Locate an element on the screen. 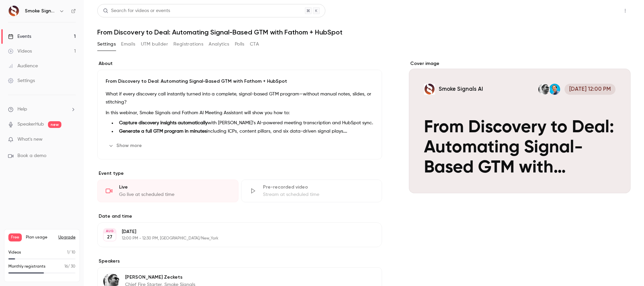 Image resolution: width=644 pixels, height=286 pixels. p: What if every discovery call instantly turned into a complete, signal-based GTM program—without m... is located at coordinates (239, 98).